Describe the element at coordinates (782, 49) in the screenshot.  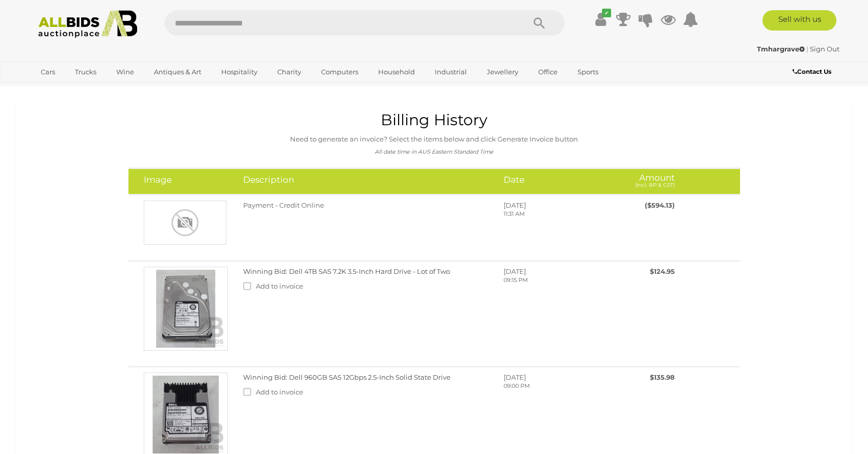
I see `a: Tmhargrave` at that location.